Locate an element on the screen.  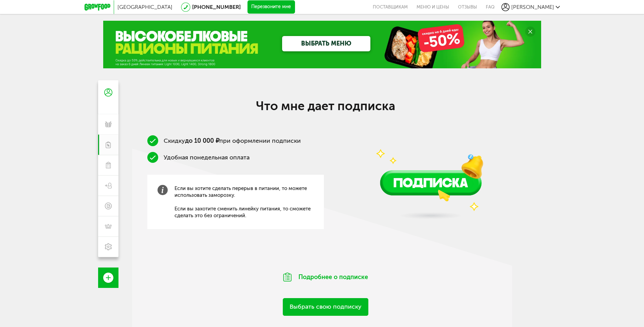
a: Выбрать свою подписку is located at coordinates (325, 306).